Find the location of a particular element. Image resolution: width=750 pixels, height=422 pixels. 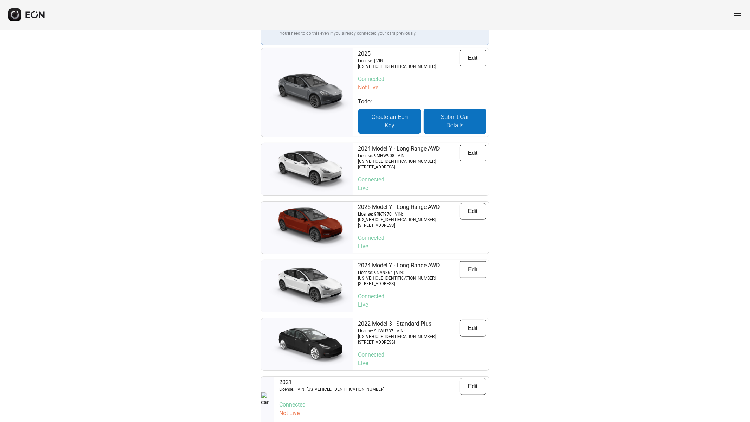

p: 2025 Model Y - Long Range AWD is located at coordinates (409, 207).